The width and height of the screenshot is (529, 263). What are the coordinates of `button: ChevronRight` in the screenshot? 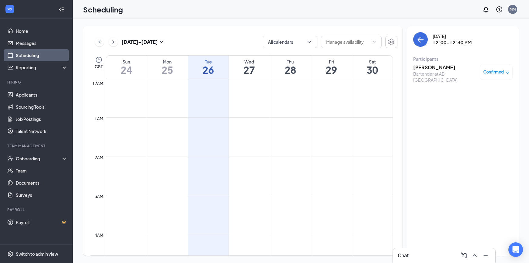 It's located at (113, 42).